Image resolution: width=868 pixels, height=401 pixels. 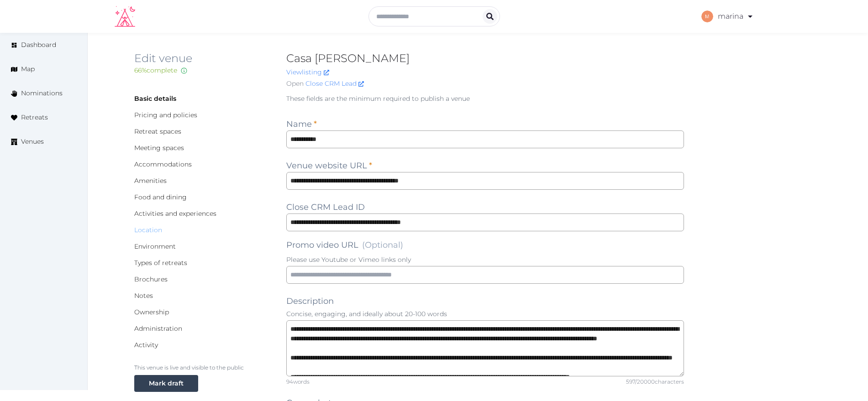 I want to click on p: Please use Youtube or Vimeo links only, so click(x=485, y=260).